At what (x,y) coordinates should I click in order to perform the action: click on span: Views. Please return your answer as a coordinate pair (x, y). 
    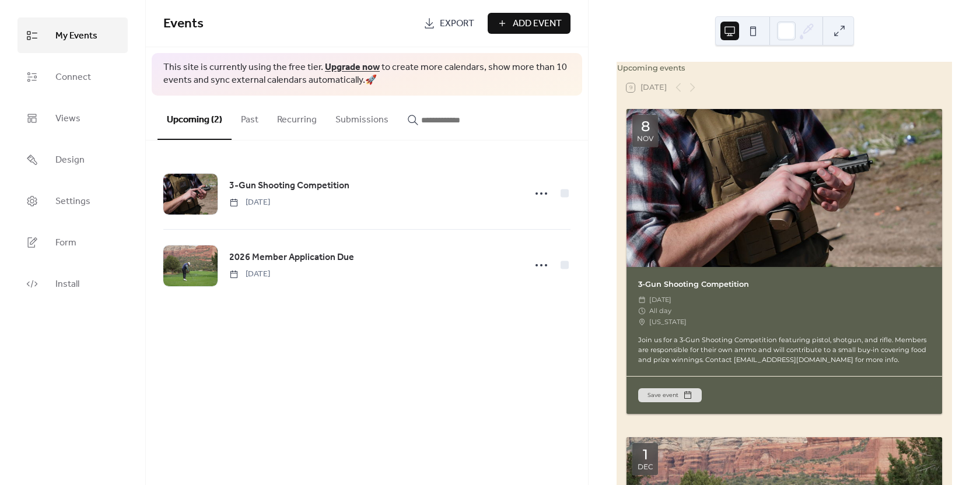
    Looking at the image, I should click on (67, 119).